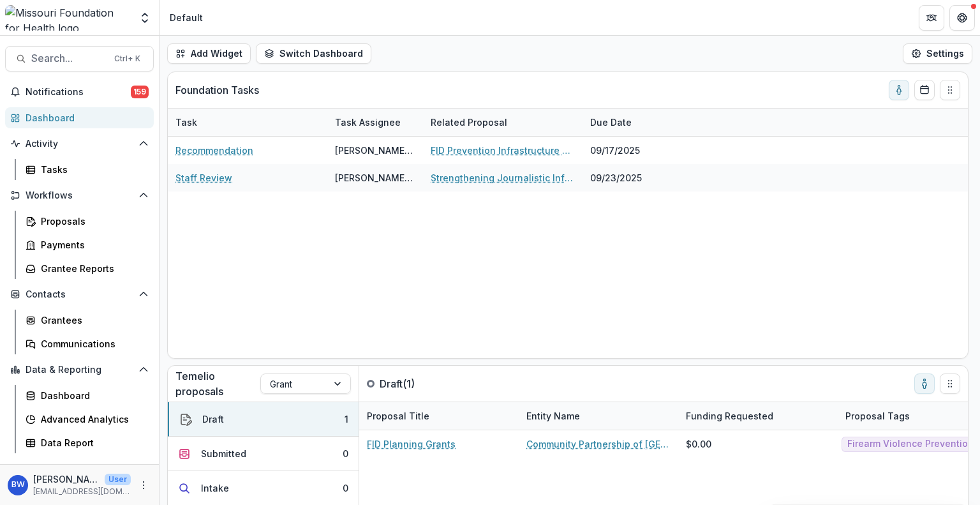 This screenshot has width=980, height=505. Describe the element at coordinates (127, 59) in the screenshot. I see `div: Ctrl + K` at that location.